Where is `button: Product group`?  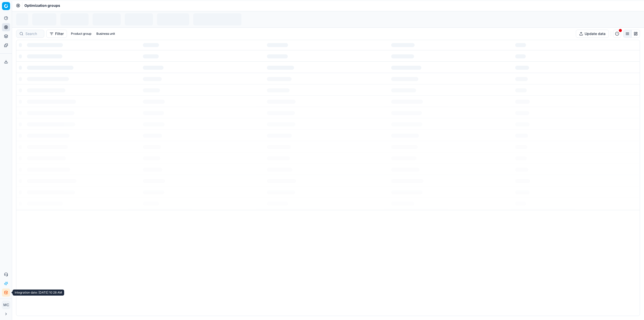 button: Product group is located at coordinates (81, 34).